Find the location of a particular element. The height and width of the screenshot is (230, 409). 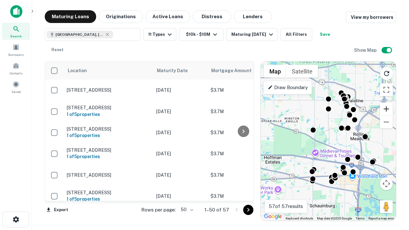

span: Contacts is located at coordinates (16, 73).